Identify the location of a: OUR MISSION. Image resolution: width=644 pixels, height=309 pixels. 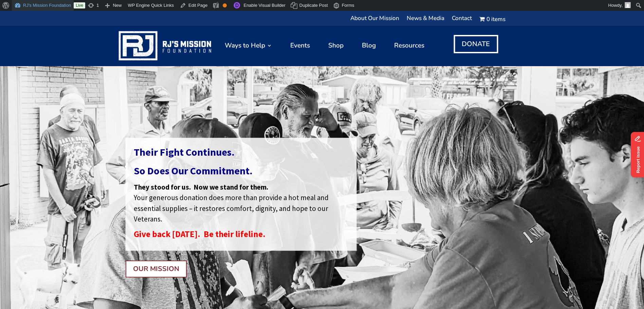
(156, 269).